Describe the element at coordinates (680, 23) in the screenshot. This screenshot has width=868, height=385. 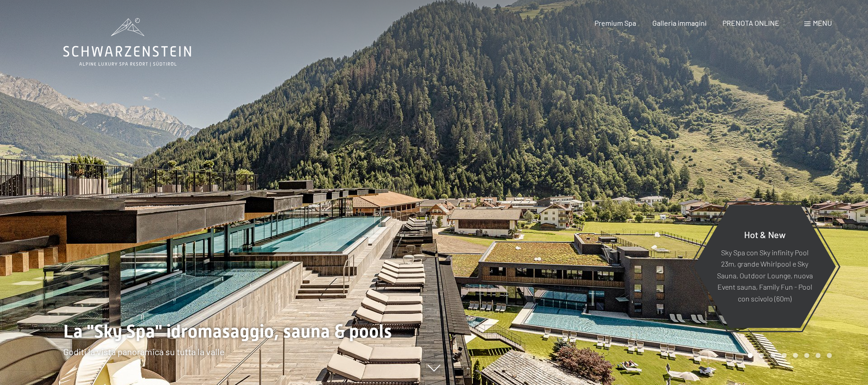
I see `span: Galleria immagini` at that location.